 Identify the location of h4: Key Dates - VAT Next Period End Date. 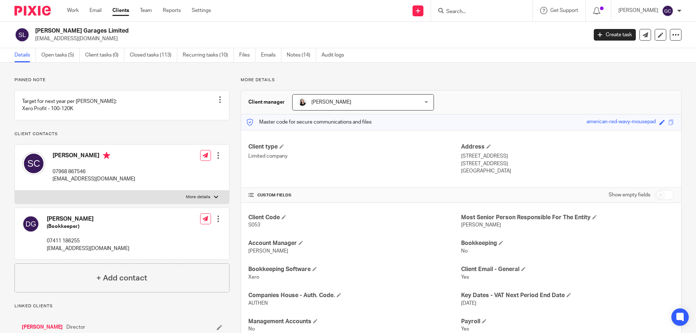
(567, 295).